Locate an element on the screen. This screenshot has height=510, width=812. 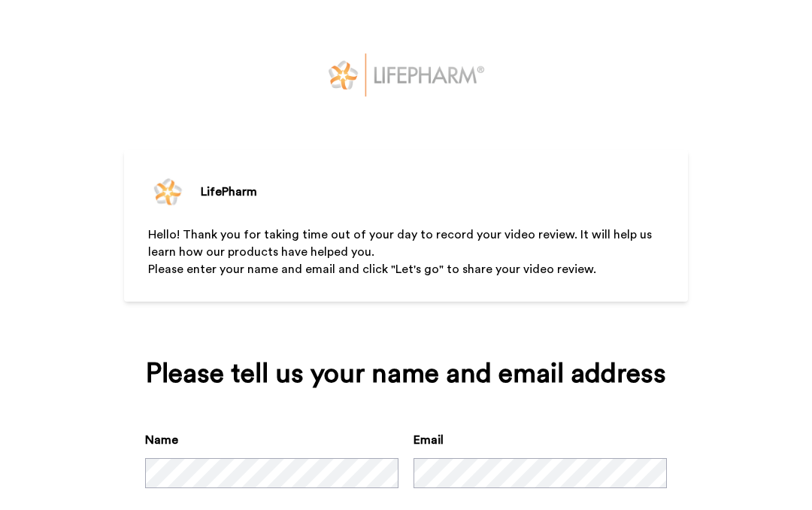
div: LifePharm is located at coordinates (229, 191).